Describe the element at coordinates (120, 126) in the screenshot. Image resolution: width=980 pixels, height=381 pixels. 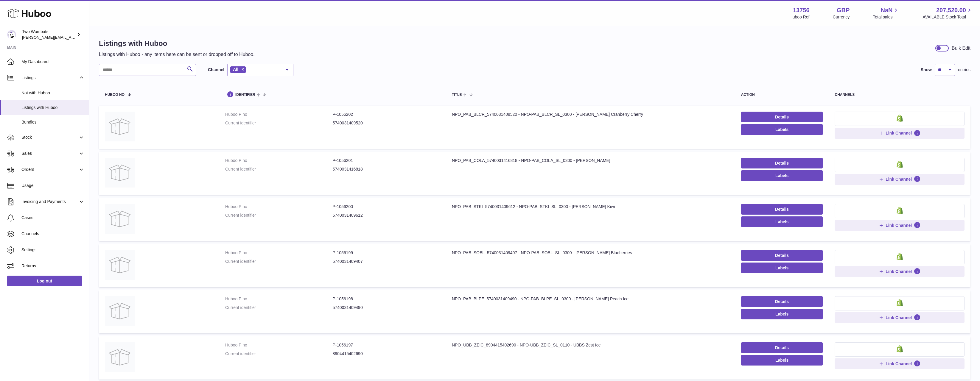
I see `img: NPO_PAB_BLCR_5740031409520 - NPO-PAB_BLCR_SL_0300 - Pablo Blueberry Cranberry Cherry` at that location.